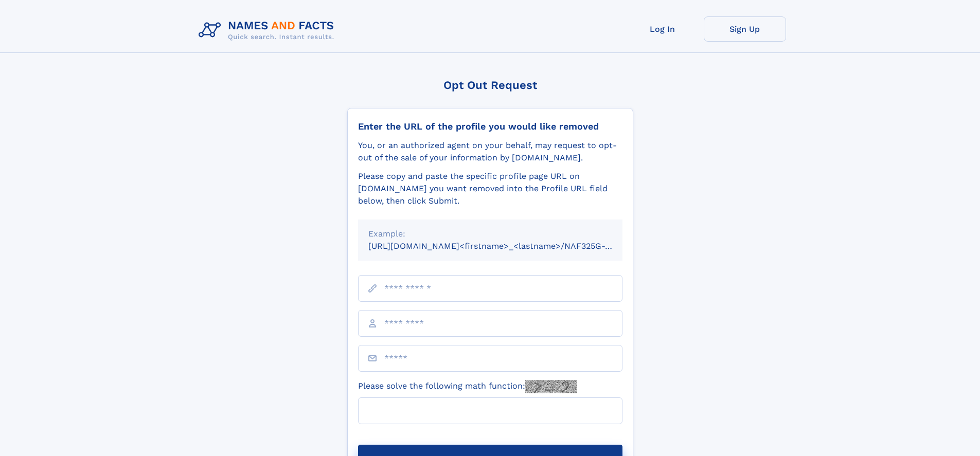  What do you see at coordinates (467, 387) in the screenshot?
I see `label: Please solve the following math function:` at bounding box center [467, 387].